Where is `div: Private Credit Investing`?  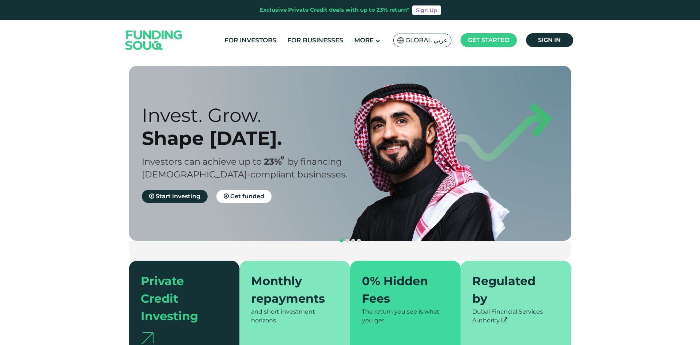
div: Private Credit Investing is located at coordinates (180, 299).